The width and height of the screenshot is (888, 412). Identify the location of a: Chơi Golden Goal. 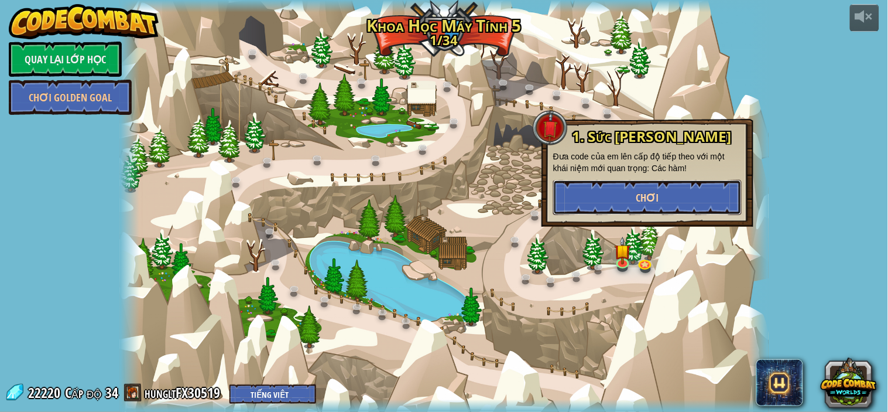
(70, 97).